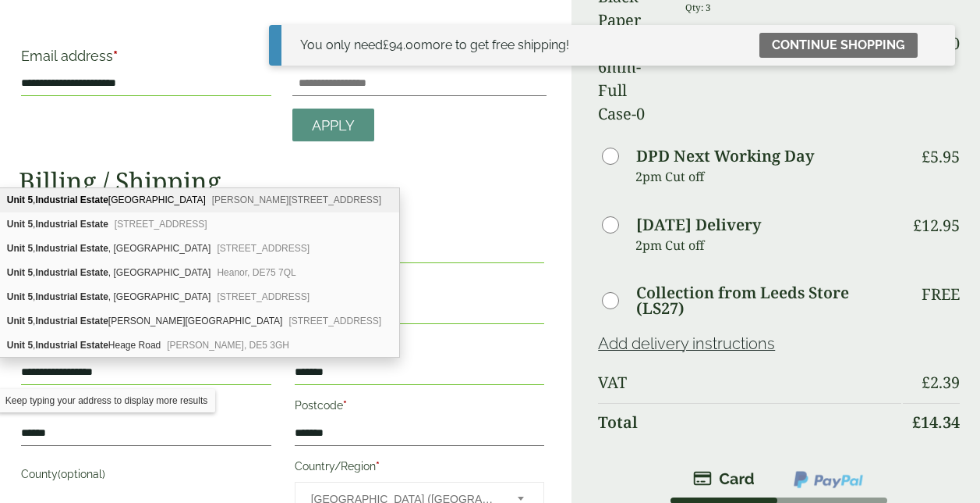 The image size is (980, 503). I want to click on img: ppcp-gateway.png, so click(828, 480).